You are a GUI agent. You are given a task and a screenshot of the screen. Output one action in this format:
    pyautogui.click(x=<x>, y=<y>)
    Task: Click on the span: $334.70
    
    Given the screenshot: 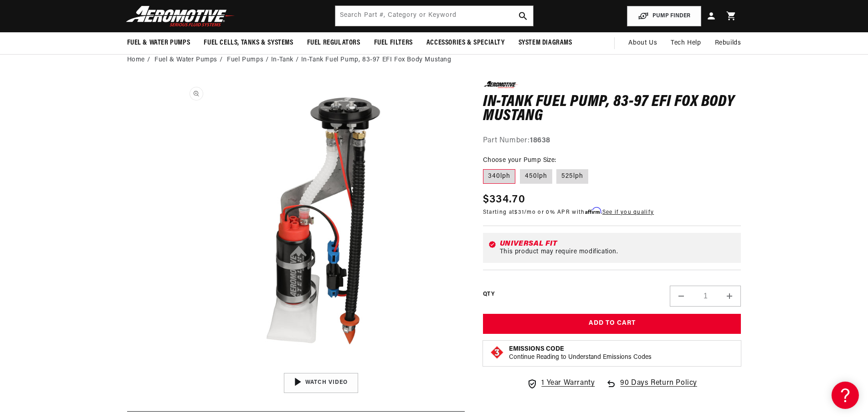 What is the action you would take?
    pyautogui.click(x=504, y=200)
    